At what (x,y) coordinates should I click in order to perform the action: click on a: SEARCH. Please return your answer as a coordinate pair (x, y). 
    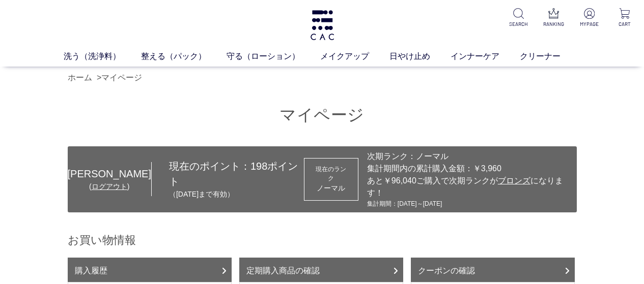
    Looking at the image, I should click on (518, 18).